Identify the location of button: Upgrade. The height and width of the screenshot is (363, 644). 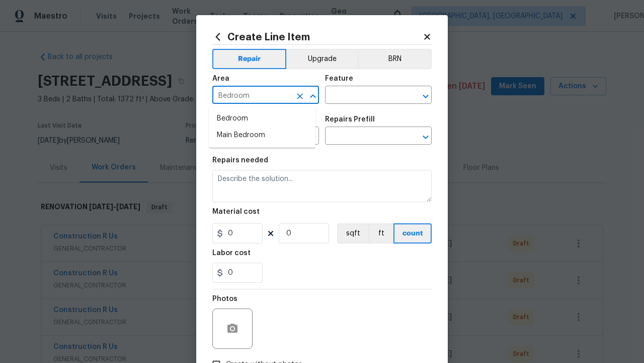
(322, 59).